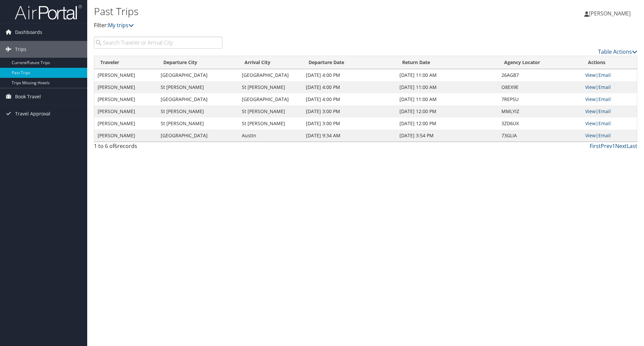  I want to click on td: MMLYIZ, so click(540, 111).